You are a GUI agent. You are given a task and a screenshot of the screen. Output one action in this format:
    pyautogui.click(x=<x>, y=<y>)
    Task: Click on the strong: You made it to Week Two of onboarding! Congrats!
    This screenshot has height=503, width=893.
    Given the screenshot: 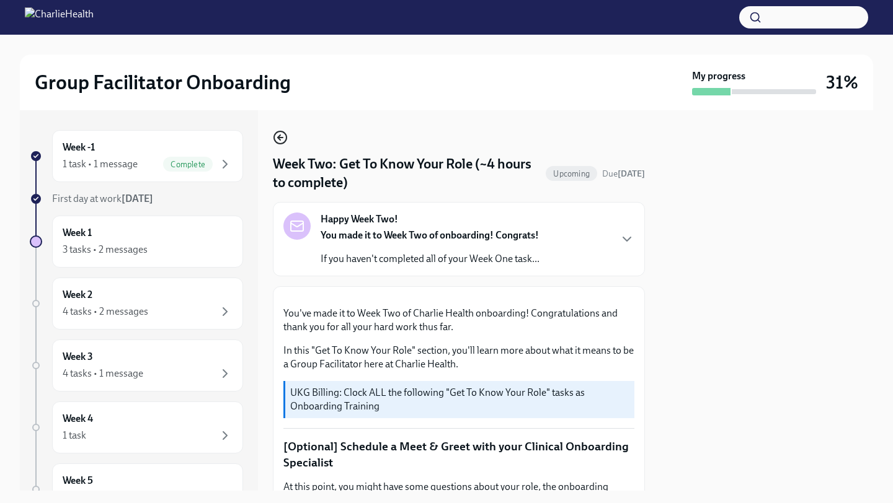 What is the action you would take?
    pyautogui.click(x=430, y=235)
    